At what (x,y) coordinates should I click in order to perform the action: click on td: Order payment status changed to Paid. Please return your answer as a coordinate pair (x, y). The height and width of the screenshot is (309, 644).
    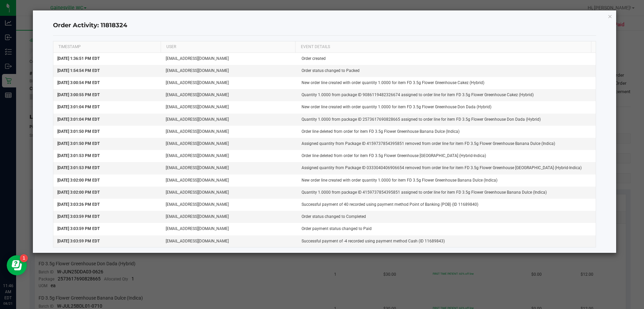
    Looking at the image, I should click on (447, 229).